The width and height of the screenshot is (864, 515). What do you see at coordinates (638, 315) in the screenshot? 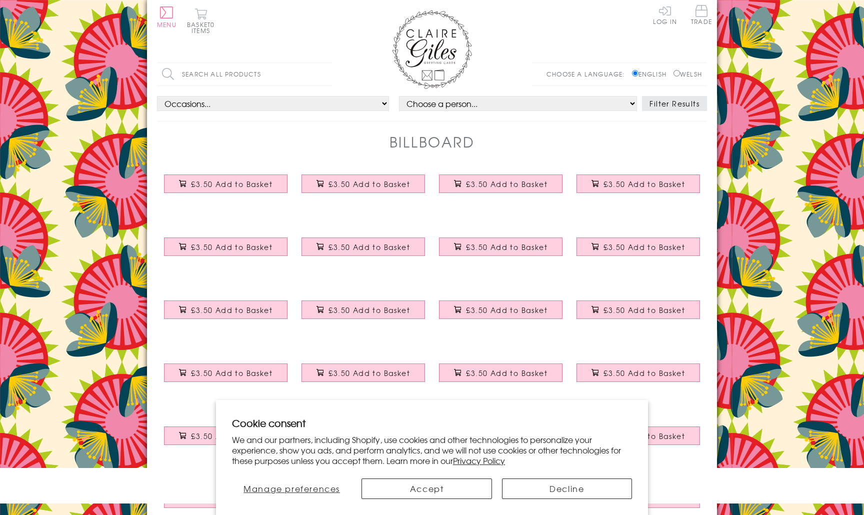
I see `a: New Baby Card, Red on yellow background with stars and gold foil £3.50 Add to Basket` at bounding box center [638, 315].